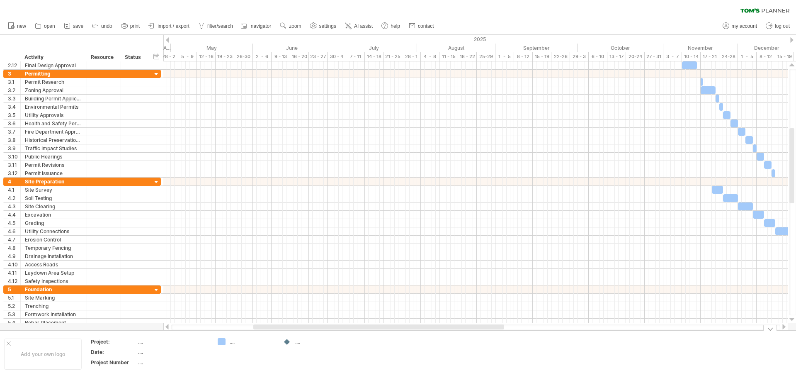 The width and height of the screenshot is (796, 378). What do you see at coordinates (53, 131) in the screenshot?
I see `div: Fire Department Approval` at bounding box center [53, 131].